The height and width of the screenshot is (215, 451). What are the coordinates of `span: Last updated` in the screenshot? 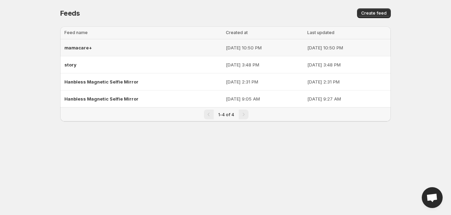 It's located at (321, 32).